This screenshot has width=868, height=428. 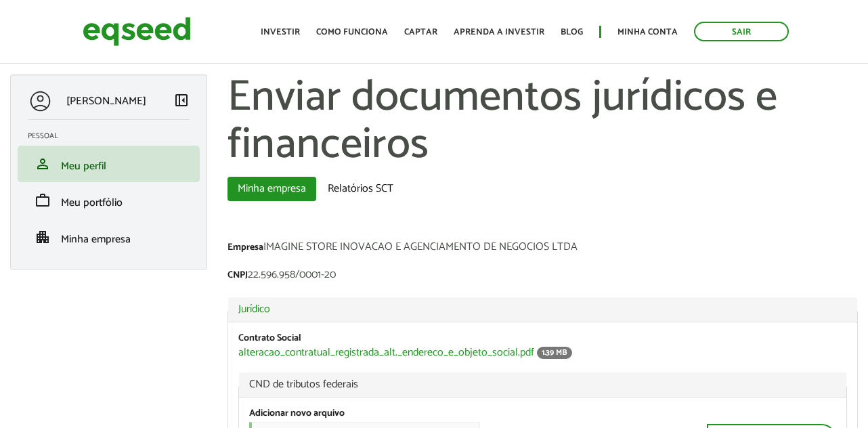 I want to click on label: Contrato Social, so click(x=269, y=339).